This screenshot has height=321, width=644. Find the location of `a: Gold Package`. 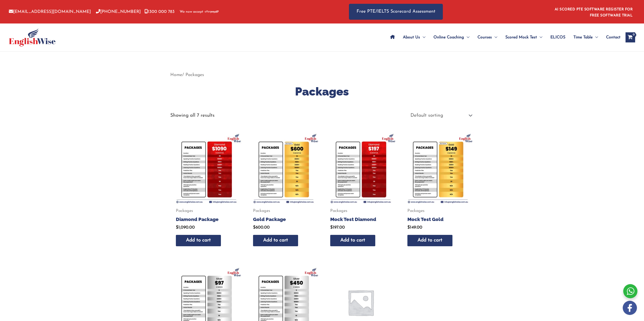

a: Gold Package is located at coordinates (283, 221).